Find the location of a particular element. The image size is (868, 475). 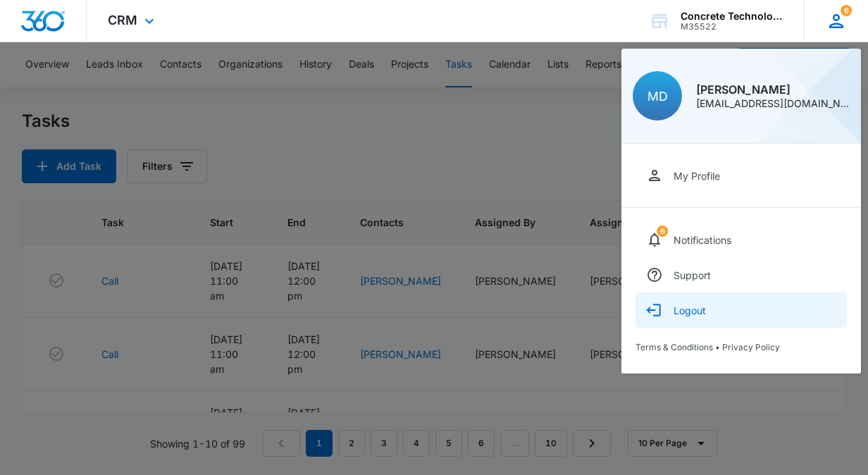

span: MD is located at coordinates (657, 96).